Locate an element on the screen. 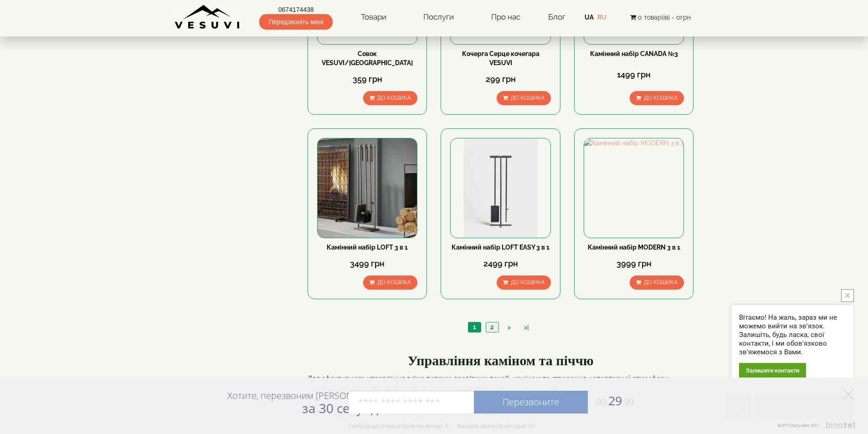  a: Послуги is located at coordinates (438, 17).